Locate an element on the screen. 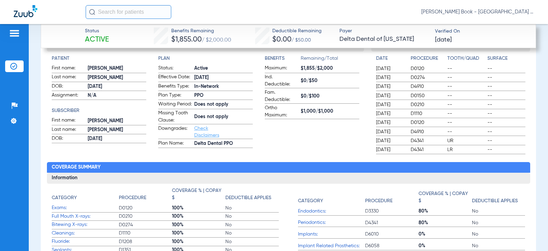 Image resolution: width=548 pixels, height=251 pixels. app-breakdown-title: Plan is located at coordinates (206, 58).